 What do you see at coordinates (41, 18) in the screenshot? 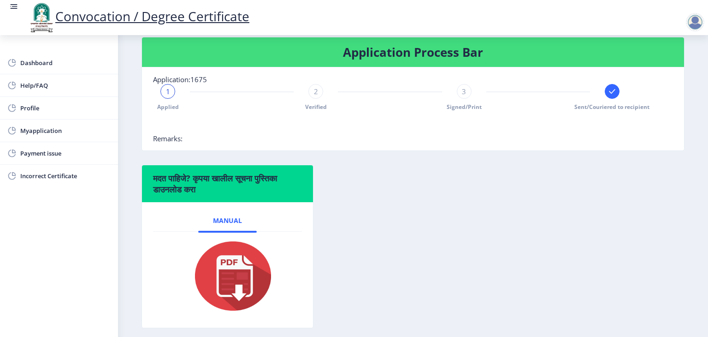
I see `img: logo` at bounding box center [41, 18].